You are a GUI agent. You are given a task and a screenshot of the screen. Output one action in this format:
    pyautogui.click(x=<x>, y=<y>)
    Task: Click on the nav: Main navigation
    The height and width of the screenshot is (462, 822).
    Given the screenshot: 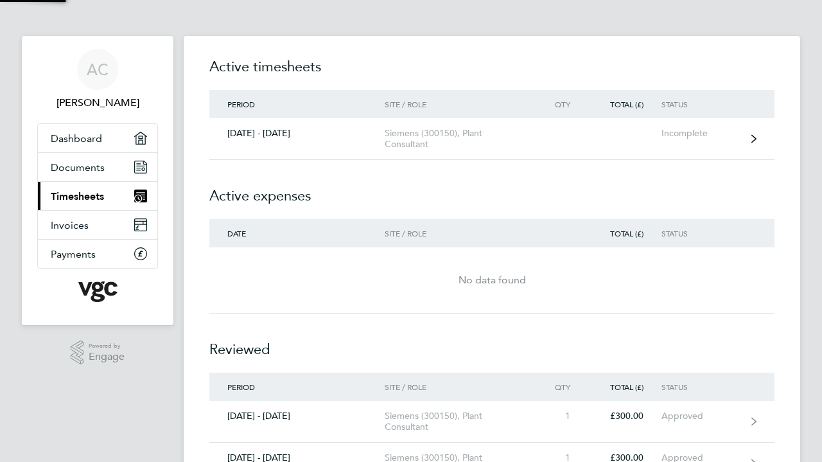 What is the action you would take?
    pyautogui.click(x=98, y=181)
    